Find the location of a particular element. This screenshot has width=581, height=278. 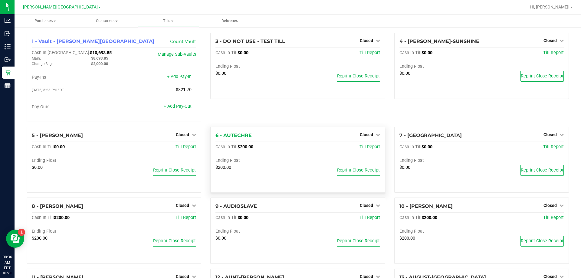

span: $2,000.00 is located at coordinates (100, 64).